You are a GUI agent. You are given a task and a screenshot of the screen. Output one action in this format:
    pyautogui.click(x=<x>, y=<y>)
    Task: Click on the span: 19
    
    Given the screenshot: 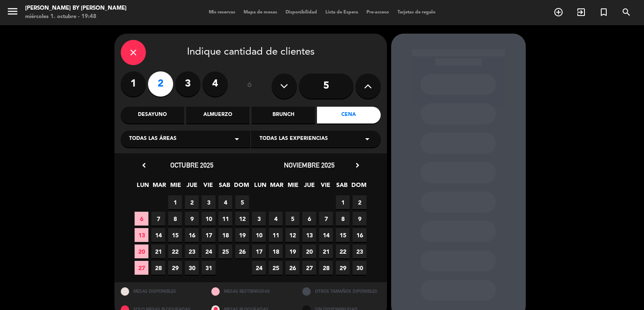 What is the action you would take?
    pyautogui.click(x=242, y=235)
    